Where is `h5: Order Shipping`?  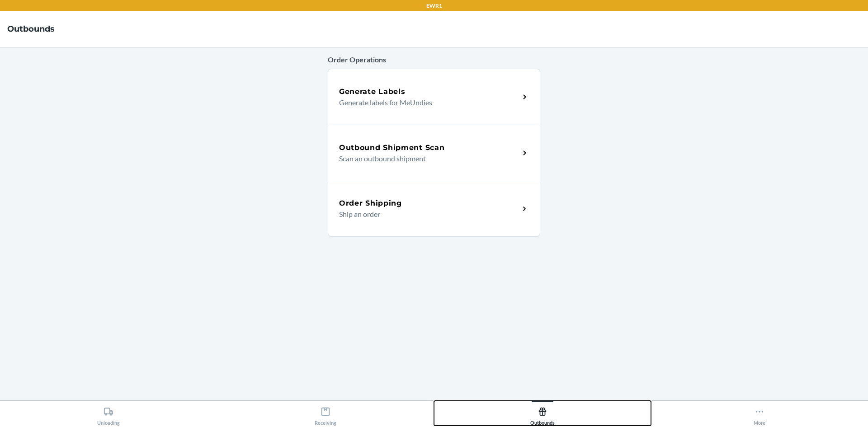
h5: Order Shipping is located at coordinates (370, 203).